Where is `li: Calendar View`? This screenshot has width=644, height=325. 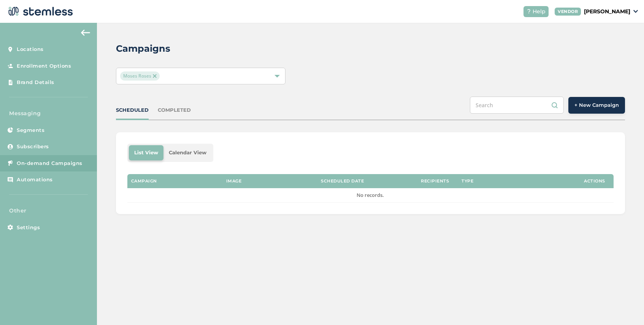 li: Calendar View is located at coordinates (187, 153).